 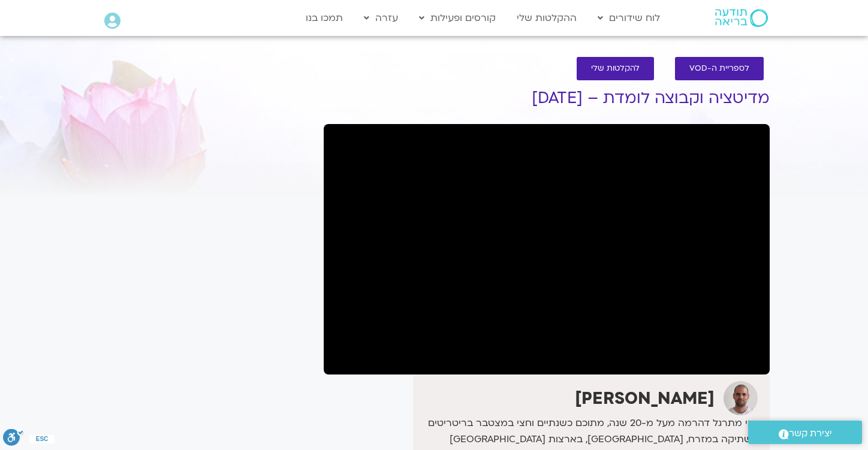 What do you see at coordinates (615, 69) in the screenshot?
I see `a: להקלטות שלי` at bounding box center [615, 69].